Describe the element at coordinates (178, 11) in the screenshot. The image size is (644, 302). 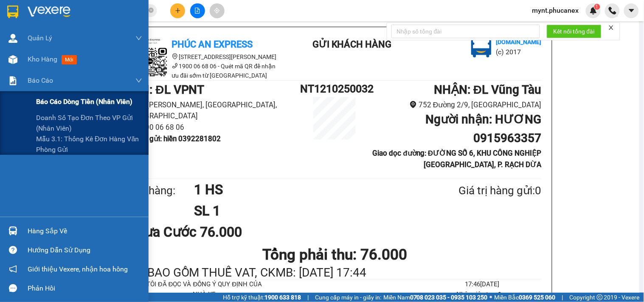
I see `span: plus` at that location.